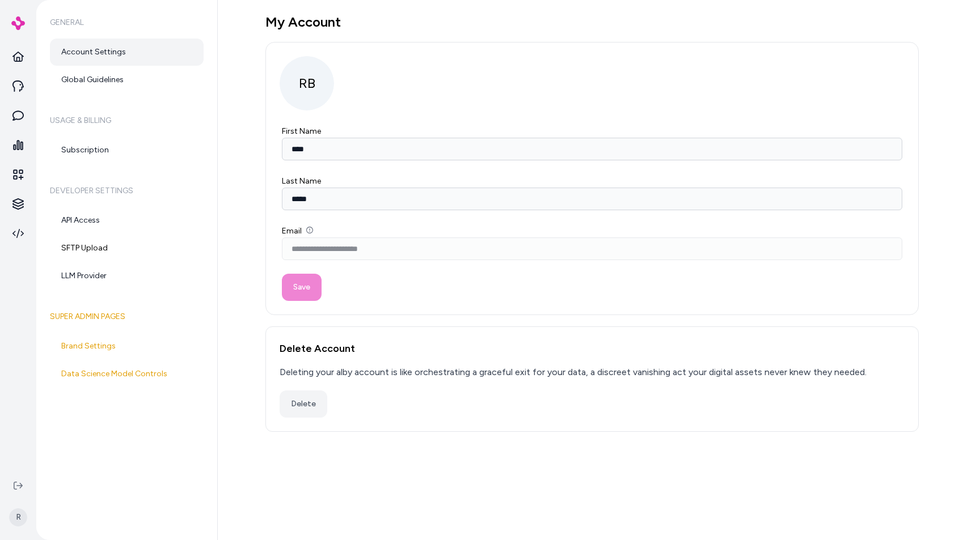 This screenshot has width=980, height=540. I want to click on h6: Super Admin Pages, so click(126, 317).